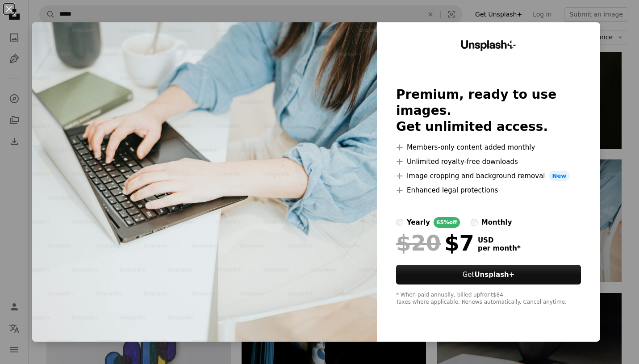 This screenshot has width=639, height=364. I want to click on li: Unlimited royalty-free downloads, so click(489, 162).